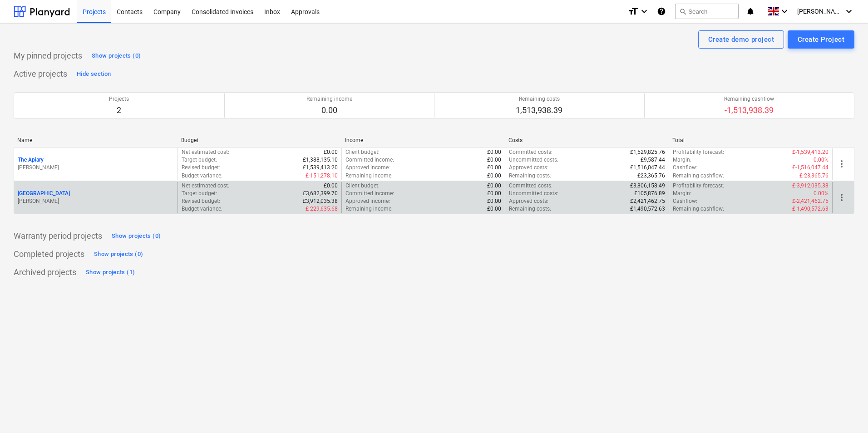  What do you see at coordinates (423, 140) in the screenshot?
I see `div: Income` at bounding box center [423, 140].